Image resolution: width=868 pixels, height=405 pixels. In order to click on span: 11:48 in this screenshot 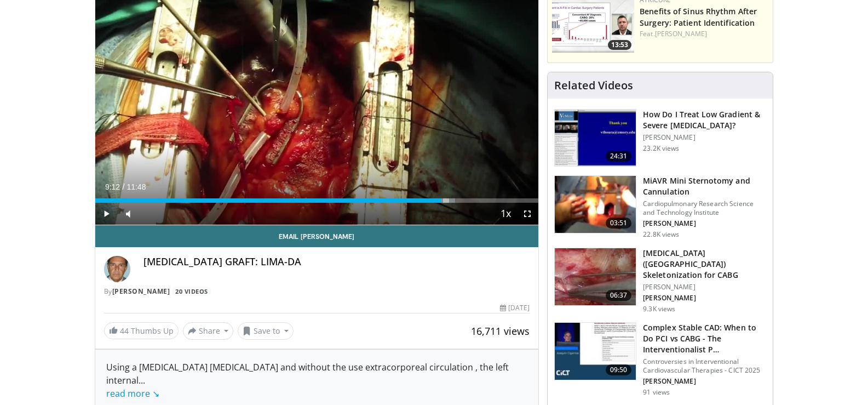, I will do `click(136, 187)`.